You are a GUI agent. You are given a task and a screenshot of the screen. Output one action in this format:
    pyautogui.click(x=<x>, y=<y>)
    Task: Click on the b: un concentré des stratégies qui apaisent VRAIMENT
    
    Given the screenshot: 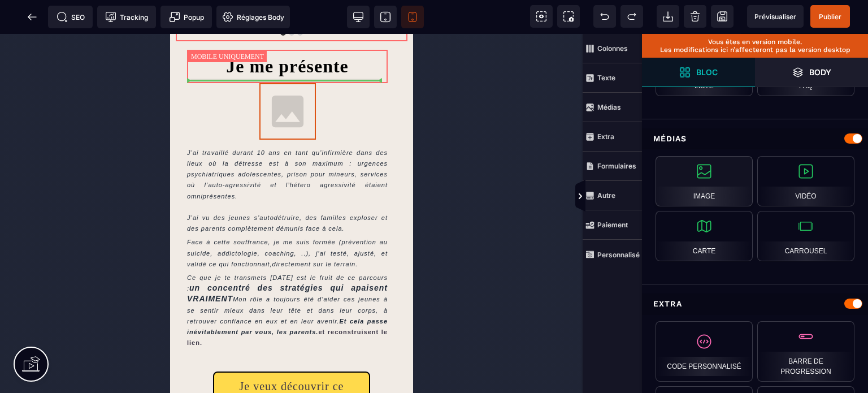 What is the action you would take?
    pyautogui.click(x=119, y=259)
    